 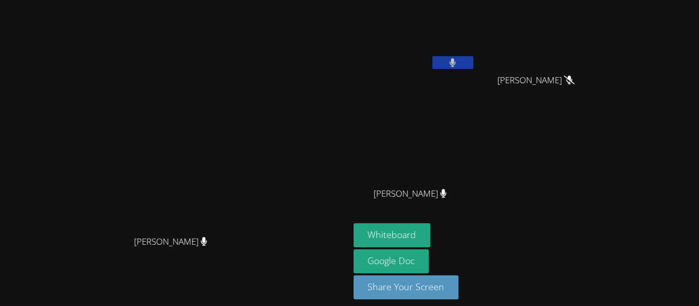 I want to click on button: Whiteboard, so click(x=392, y=235).